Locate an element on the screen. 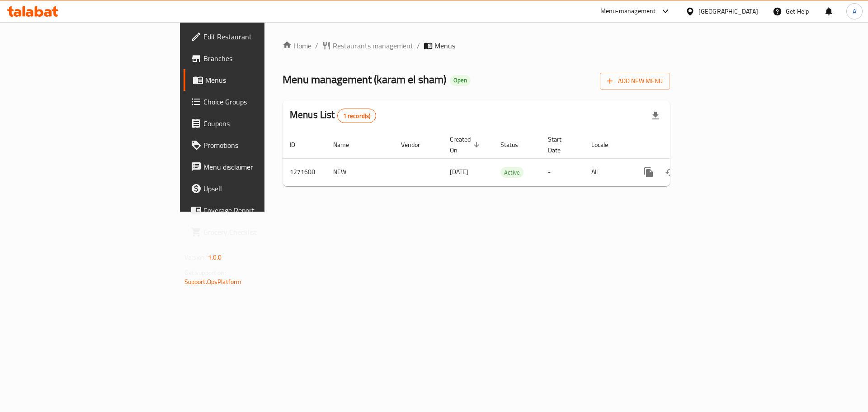  span: 1.0.0 is located at coordinates (215, 258).